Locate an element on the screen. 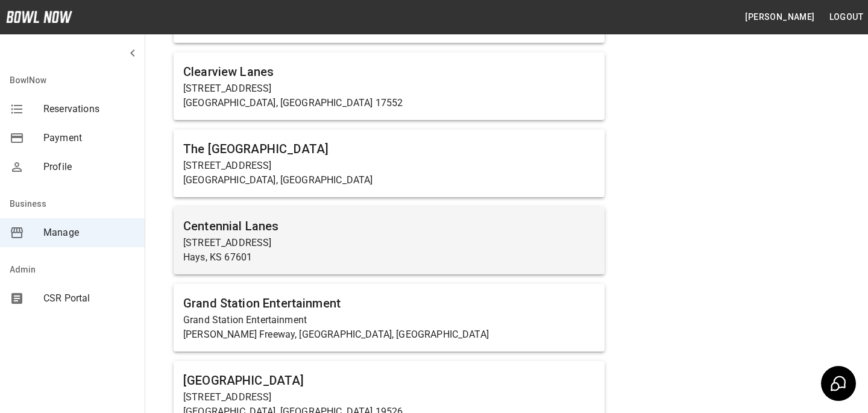 This screenshot has height=413, width=868. img: logo is located at coordinates (39, 17).